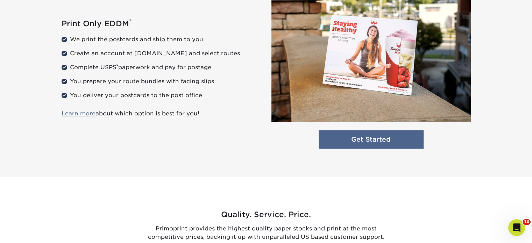 This screenshot has width=532, height=243. Describe the element at coordinates (161, 95) in the screenshot. I see `li: You deliver your postcards to the post office` at that location.